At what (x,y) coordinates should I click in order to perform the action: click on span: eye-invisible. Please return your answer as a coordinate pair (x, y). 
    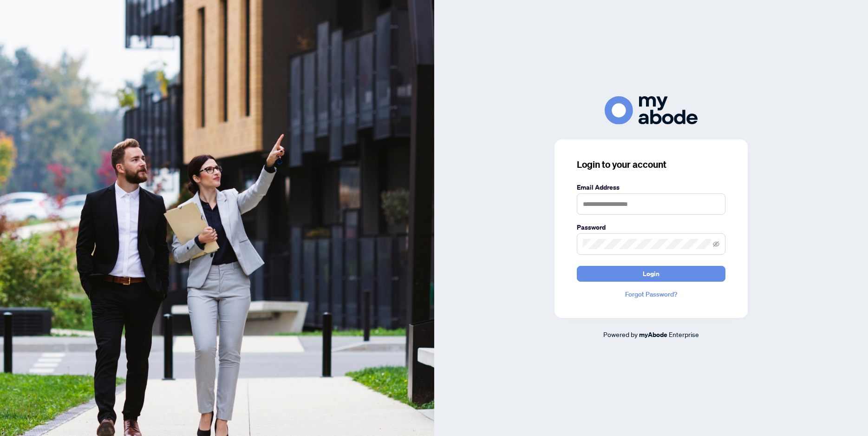
    Looking at the image, I should click on (716, 244).